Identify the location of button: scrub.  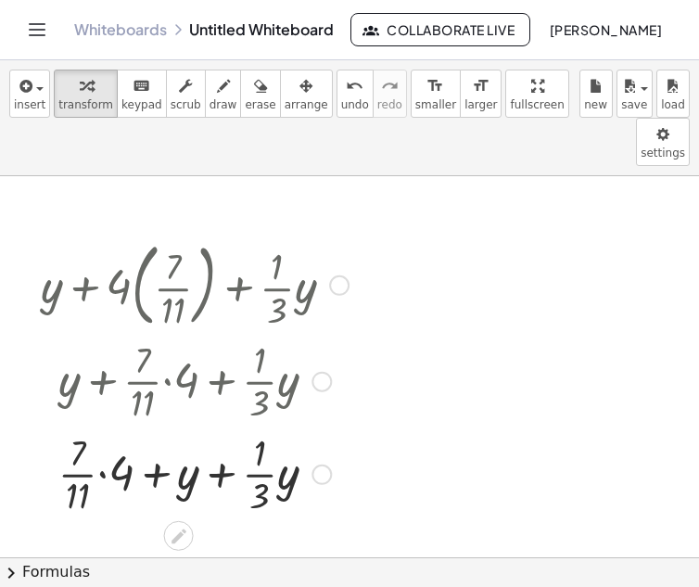
(185, 94).